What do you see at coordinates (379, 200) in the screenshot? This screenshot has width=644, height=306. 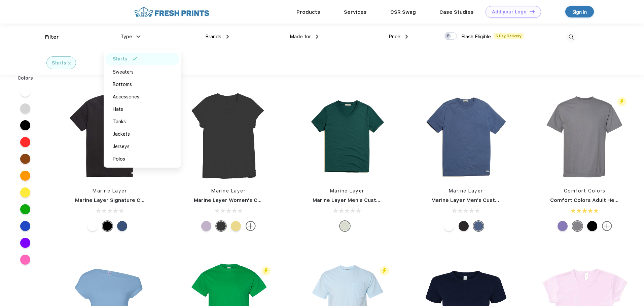 I see `a: Marine Layer Men's Custom Dyed Signature V-Neck` at bounding box center [379, 200].